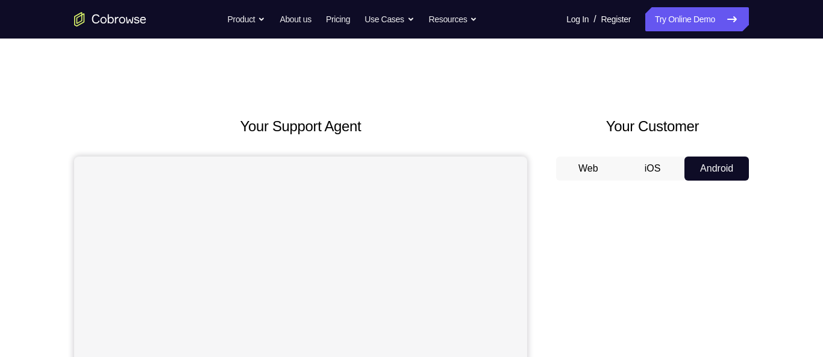 Image resolution: width=823 pixels, height=357 pixels. I want to click on a: Pricing, so click(338, 19).